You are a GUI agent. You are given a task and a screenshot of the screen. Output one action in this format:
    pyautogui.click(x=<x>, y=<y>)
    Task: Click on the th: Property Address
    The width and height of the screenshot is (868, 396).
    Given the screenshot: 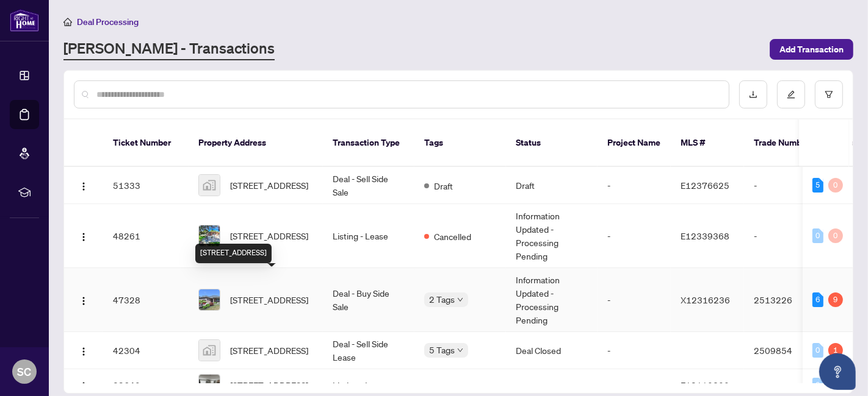 What is the action you would take?
    pyautogui.click(x=256, y=143)
    